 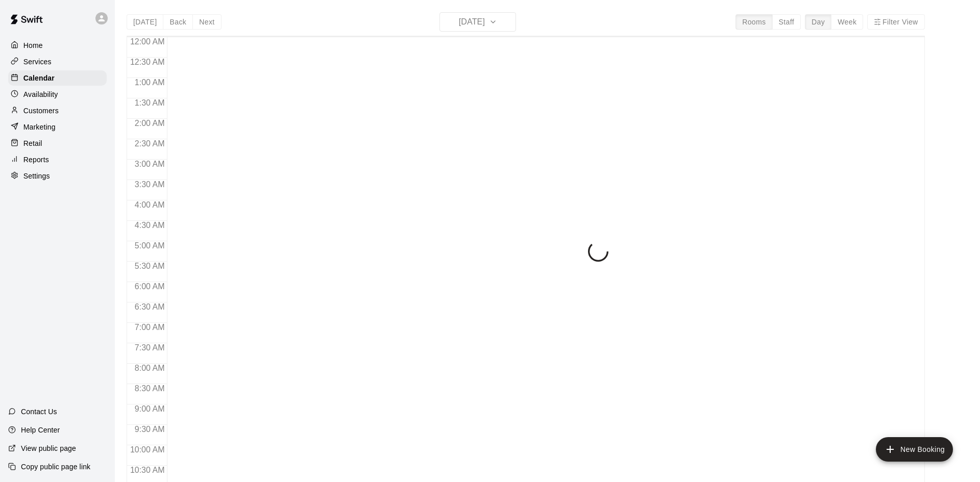 I want to click on p: Settings, so click(x=36, y=176).